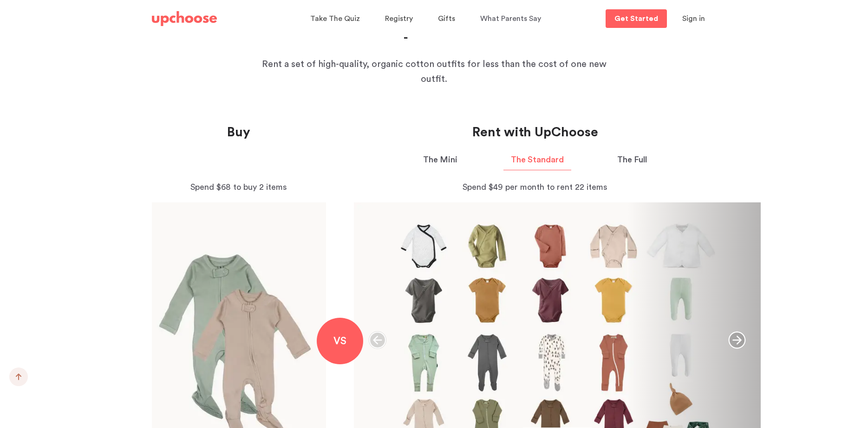  What do you see at coordinates (185, 19) in the screenshot?
I see `img: UpChoose` at bounding box center [185, 19].